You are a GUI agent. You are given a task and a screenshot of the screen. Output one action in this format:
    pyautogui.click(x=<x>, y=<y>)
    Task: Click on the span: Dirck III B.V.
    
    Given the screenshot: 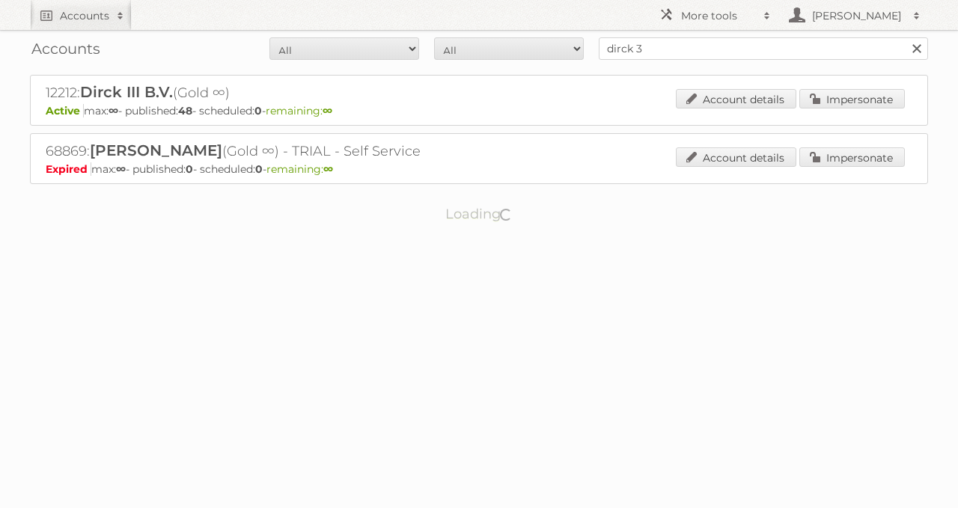 What is the action you would take?
    pyautogui.click(x=126, y=92)
    